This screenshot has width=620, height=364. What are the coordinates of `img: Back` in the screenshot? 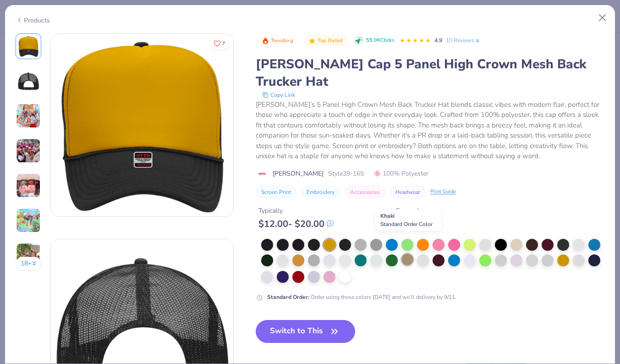 It's located at (28, 81).